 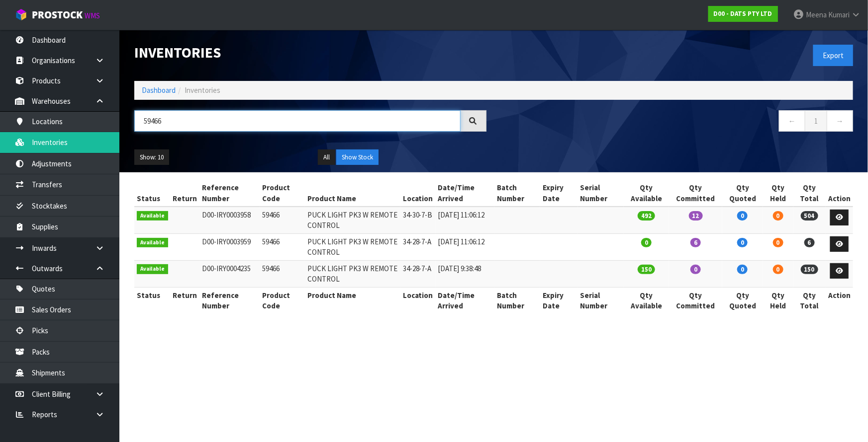 What do you see at coordinates (92, 15) in the screenshot?
I see `small: WMS` at bounding box center [92, 15].